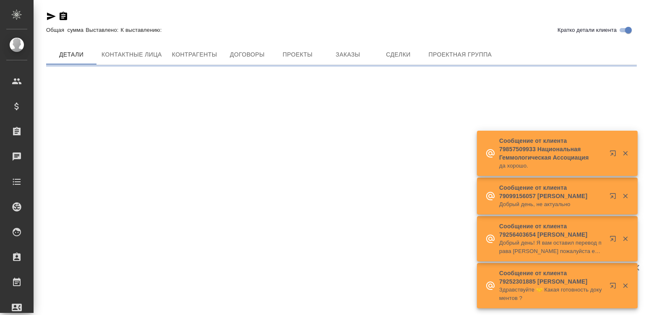  I want to click on p: Общая сумма, so click(66, 30).